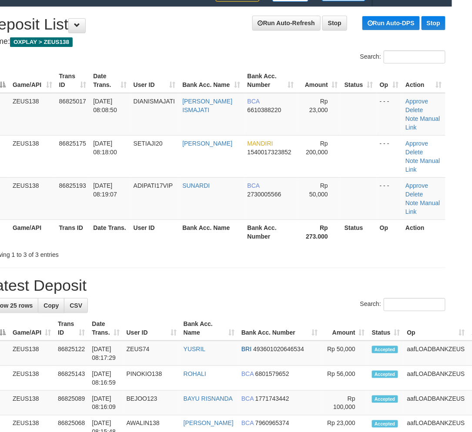 This screenshot has height=432, width=472. What do you see at coordinates (73, 143) in the screenshot?
I see `span: 86825175` at bounding box center [73, 143].